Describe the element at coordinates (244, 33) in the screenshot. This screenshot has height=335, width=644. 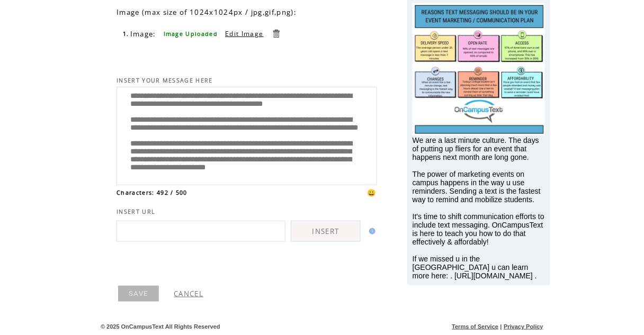
I see `a: Edit Image` at that location.